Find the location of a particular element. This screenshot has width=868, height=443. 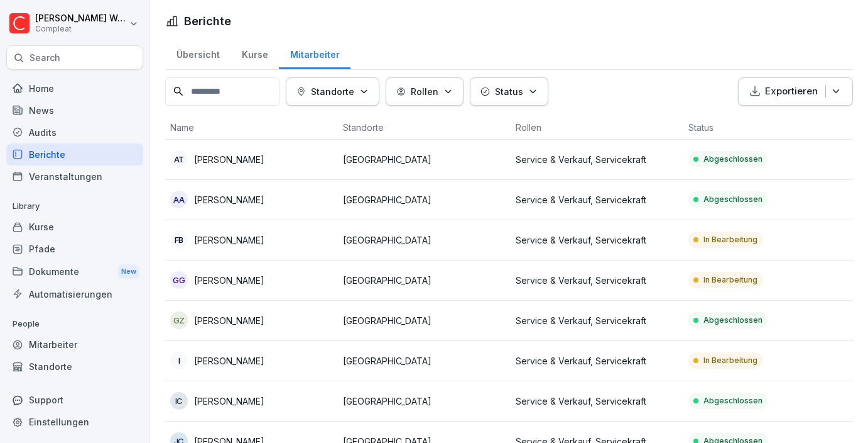

div: GG is located at coordinates (179, 280).